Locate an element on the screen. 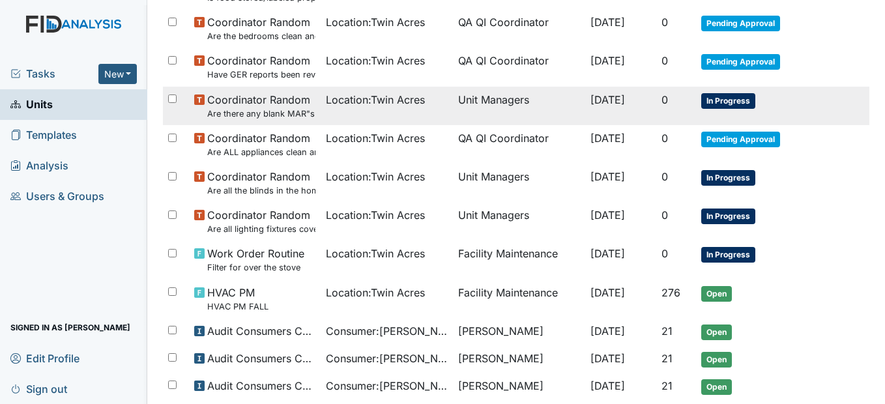 The width and height of the screenshot is (885, 404). small: Are ALL appliances clean and working properly? is located at coordinates (261, 152).